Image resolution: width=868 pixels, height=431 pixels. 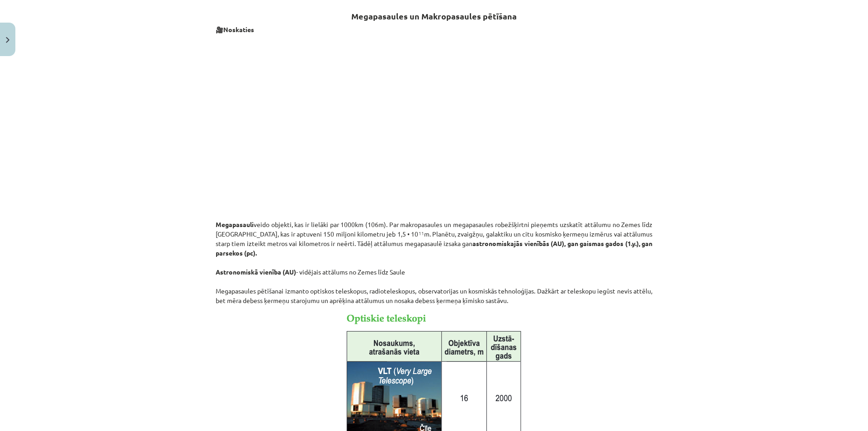 I want to click on strong: Astronomiskā vienība (AU), so click(x=256, y=271).